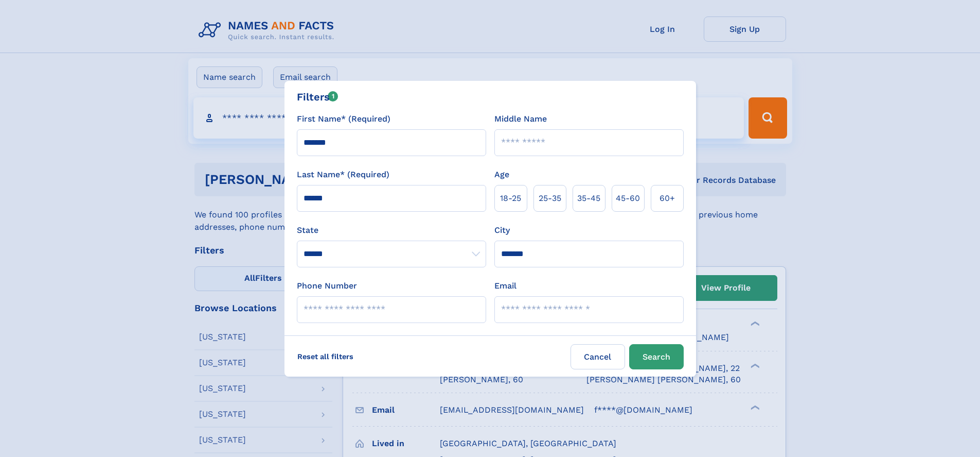  I want to click on label: City, so click(502, 230).